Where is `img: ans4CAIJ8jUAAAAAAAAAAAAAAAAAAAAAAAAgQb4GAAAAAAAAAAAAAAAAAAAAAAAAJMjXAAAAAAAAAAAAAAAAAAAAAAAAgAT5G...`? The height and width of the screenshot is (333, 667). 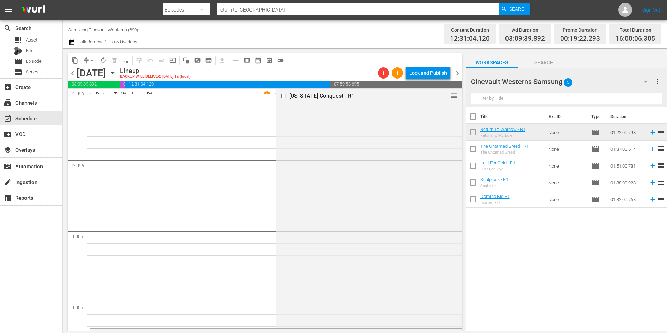
img: ans4CAIJ8jUAAAAAAAAAAAAAAAAAAAAAAAAgQb4GAAAAAAAAAAAAAAAAAAAAAAAAJMjXAAAAAAAAAAAAAAAAAAAAAAAAgAT5G... is located at coordinates (33, 10).